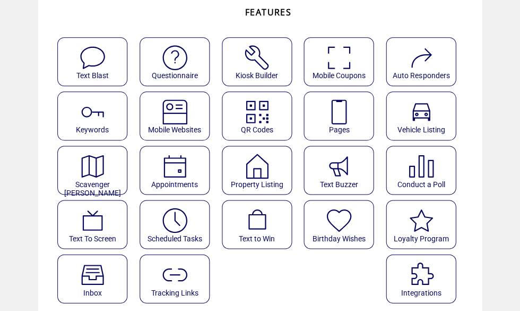  I want to click on span: Conduct a Poll, so click(421, 184).